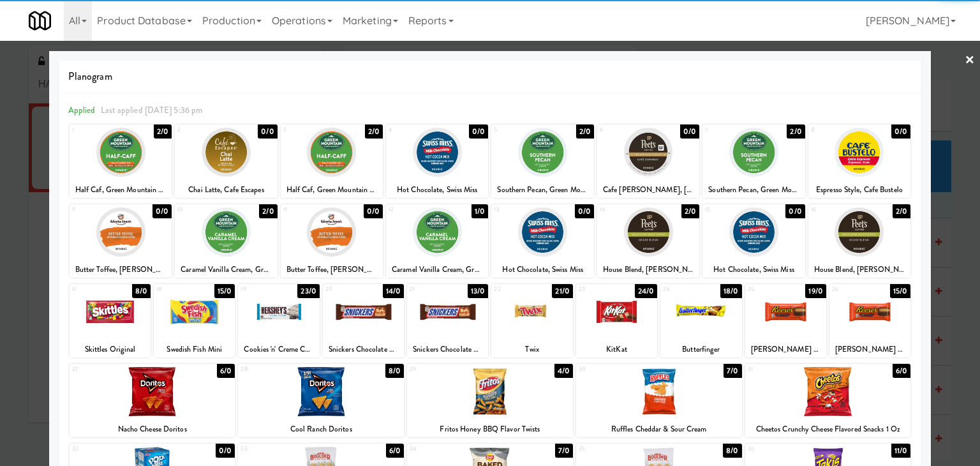 This screenshot has width=980, height=466. What do you see at coordinates (701, 349) in the screenshot?
I see `div: Butterfinger` at bounding box center [701, 349].